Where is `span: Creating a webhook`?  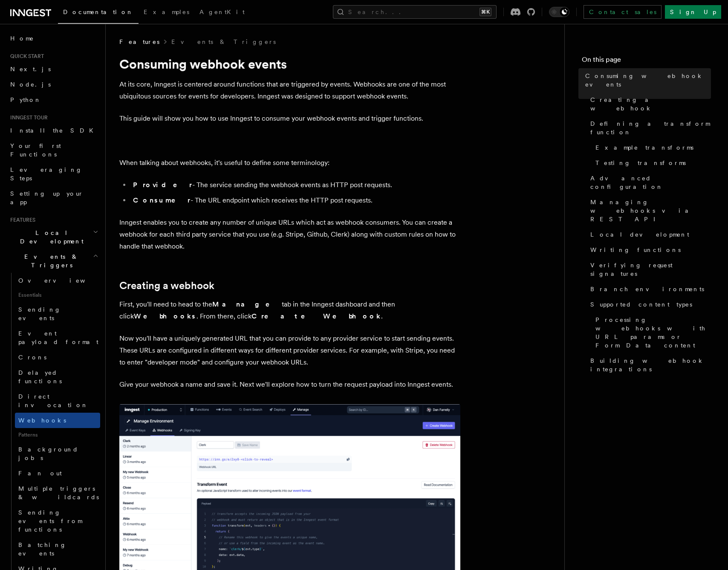
span: Creating a webhook is located at coordinates (651, 104).